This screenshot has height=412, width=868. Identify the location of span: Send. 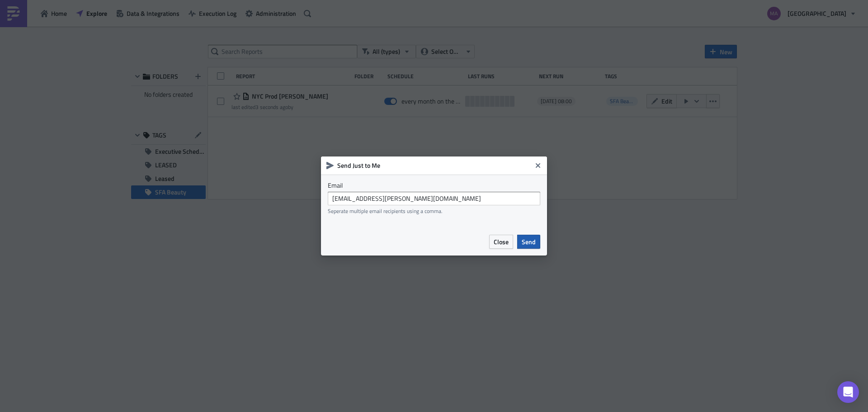
(529, 242).